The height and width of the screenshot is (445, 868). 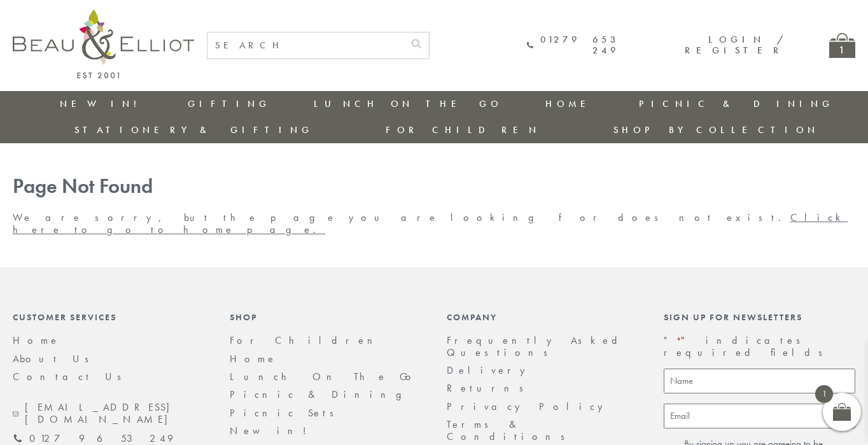 What do you see at coordinates (759, 317) in the screenshot?
I see `div: Sign up for newsletters` at bounding box center [759, 317].